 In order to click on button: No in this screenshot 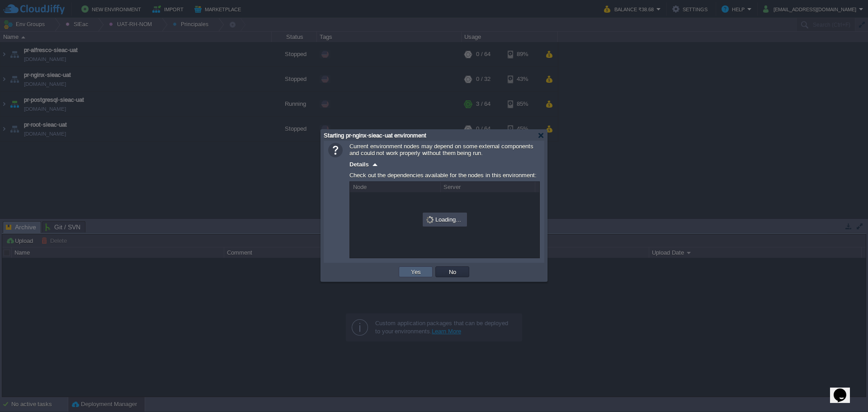, I will do `click(453, 272)`.